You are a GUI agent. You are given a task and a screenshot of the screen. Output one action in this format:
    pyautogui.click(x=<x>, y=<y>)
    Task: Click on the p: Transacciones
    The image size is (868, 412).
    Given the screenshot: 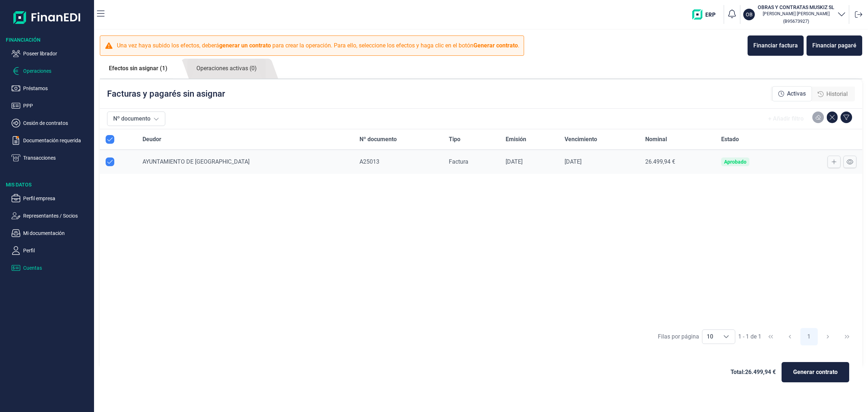 What is the action you would take?
    pyautogui.click(x=57, y=158)
    